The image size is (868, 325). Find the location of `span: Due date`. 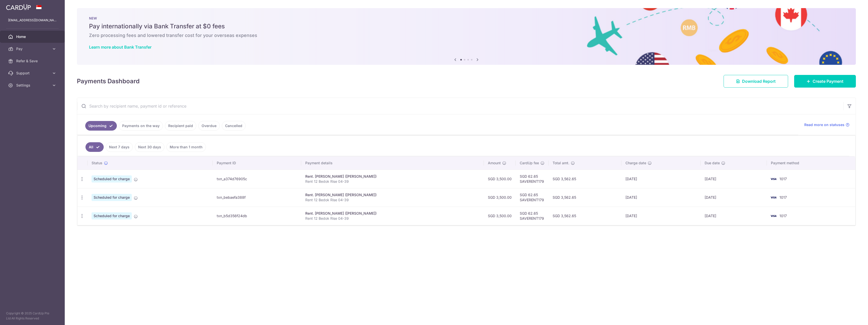

span: Due date is located at coordinates (712, 163).